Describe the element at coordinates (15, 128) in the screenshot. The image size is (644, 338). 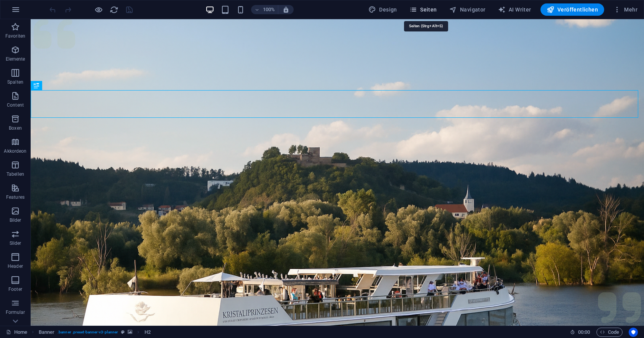
I see `p: Boxen` at that location.